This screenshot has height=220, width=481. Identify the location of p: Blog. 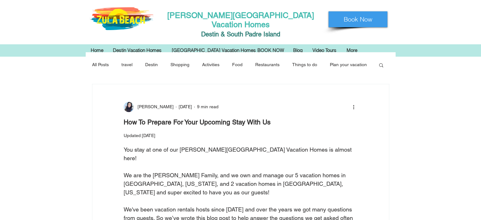
(298, 50).